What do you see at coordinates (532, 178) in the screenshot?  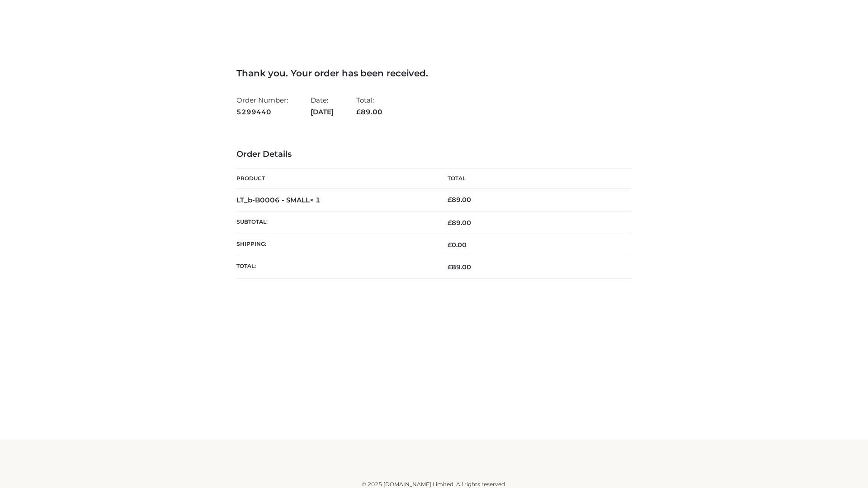 I see `th: Total` at bounding box center [532, 178].